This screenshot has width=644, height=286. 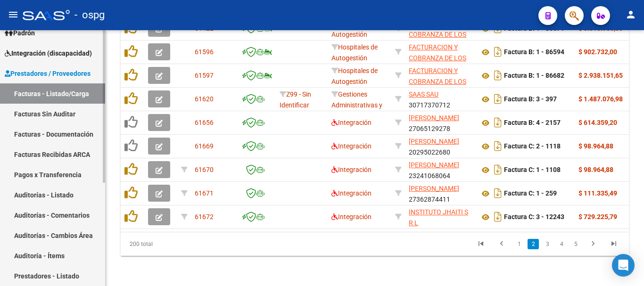 I want to click on div: 20295022680, so click(x=440, y=146).